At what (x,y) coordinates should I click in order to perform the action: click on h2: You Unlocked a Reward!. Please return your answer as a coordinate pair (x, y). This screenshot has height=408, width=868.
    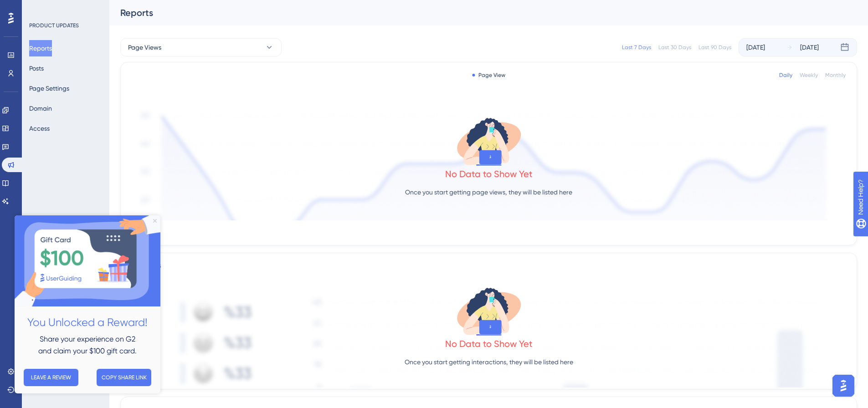
    Looking at the image, I should click on (73, 107).